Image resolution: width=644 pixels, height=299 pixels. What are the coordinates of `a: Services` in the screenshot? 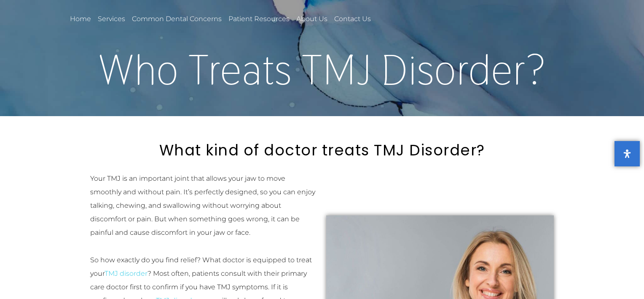 It's located at (112, 19).